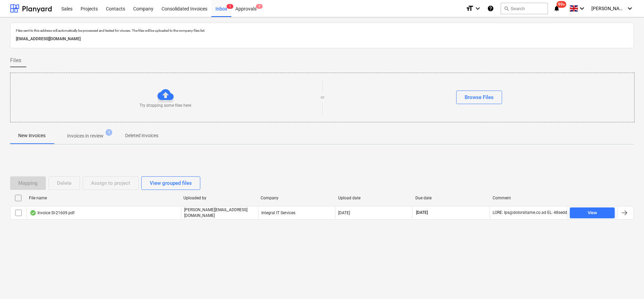 This screenshot has width=644, height=299. I want to click on p: Try dropping some files here, so click(165, 106).